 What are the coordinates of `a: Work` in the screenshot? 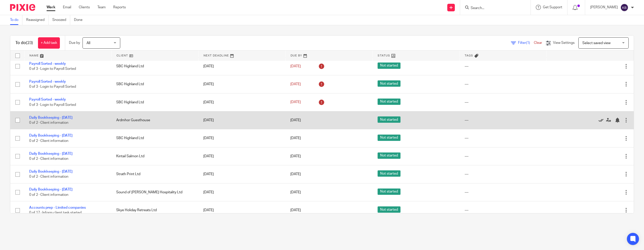 It's located at (51, 7).